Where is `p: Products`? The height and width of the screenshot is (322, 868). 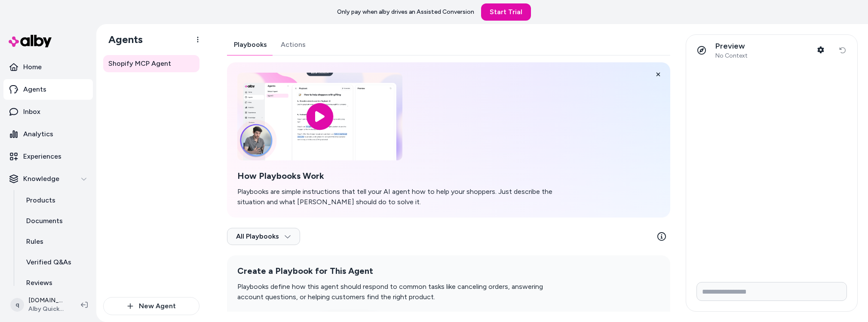
p: Products is located at coordinates (41, 201).